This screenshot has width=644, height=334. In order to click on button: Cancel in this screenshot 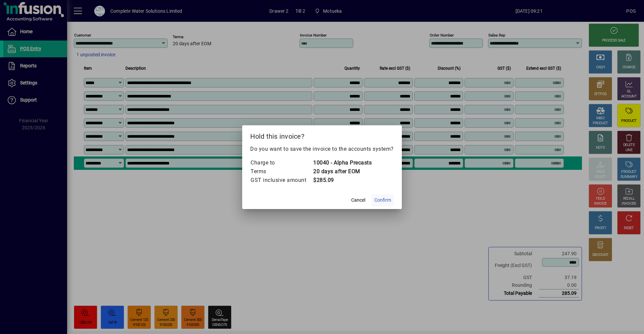, I will do `click(358, 201)`.